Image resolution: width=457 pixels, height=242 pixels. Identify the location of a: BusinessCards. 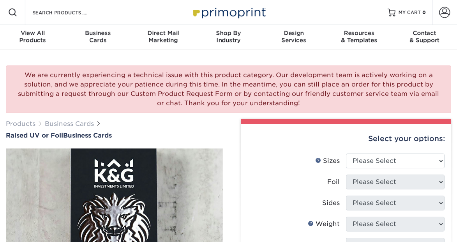
(98, 37).